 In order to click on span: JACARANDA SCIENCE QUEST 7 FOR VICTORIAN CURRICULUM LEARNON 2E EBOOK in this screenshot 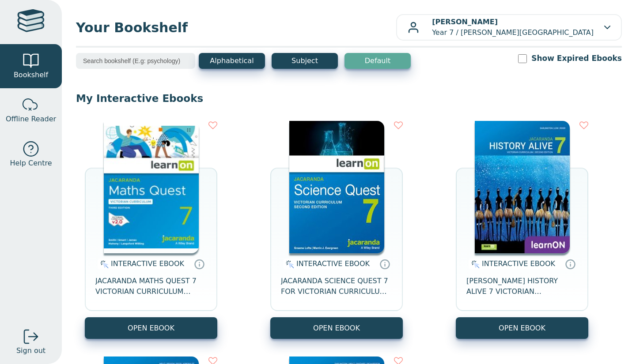, I will do `click(336, 286)`.